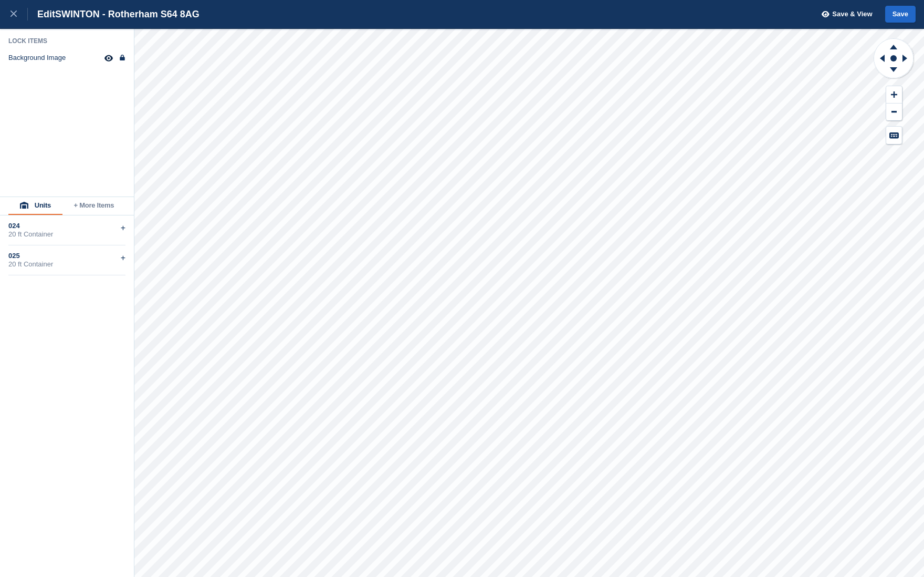 The height and width of the screenshot is (577, 924). I want to click on button: Units, so click(35, 205).